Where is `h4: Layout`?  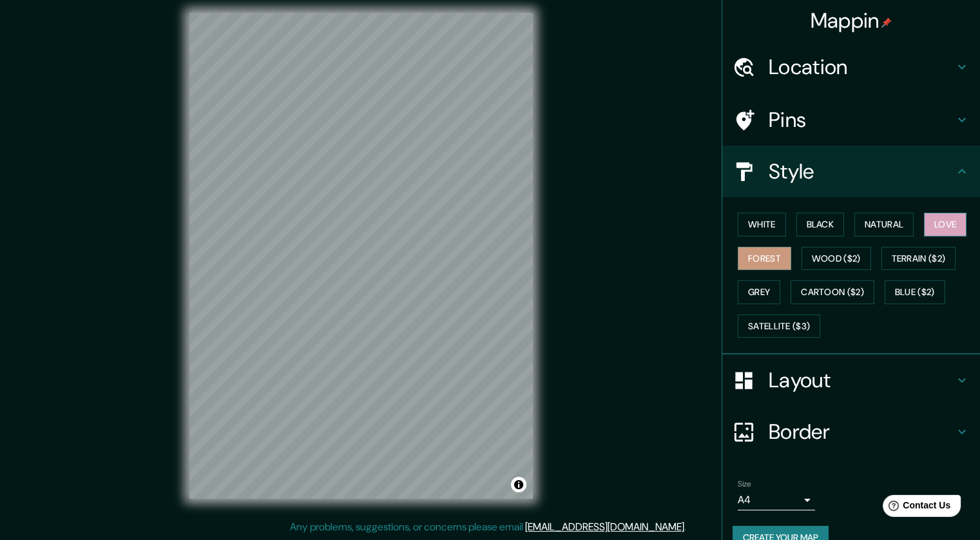 h4: Layout is located at coordinates (862, 380).